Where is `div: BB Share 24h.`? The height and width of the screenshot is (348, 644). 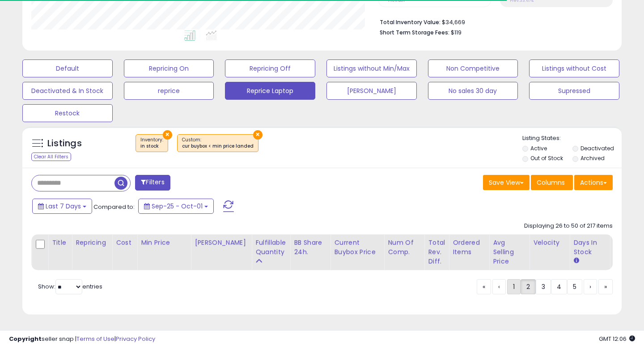
div: BB Share 24h. is located at coordinates (310, 247).